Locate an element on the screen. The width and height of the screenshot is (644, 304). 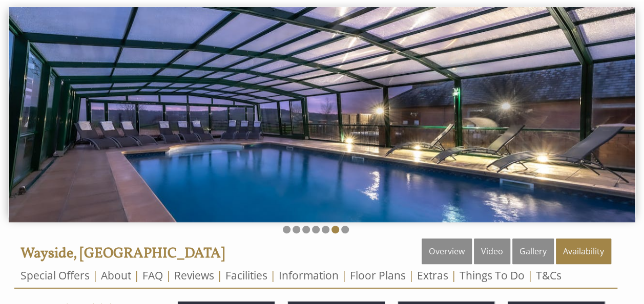
a: Floor Plans is located at coordinates (378, 276).